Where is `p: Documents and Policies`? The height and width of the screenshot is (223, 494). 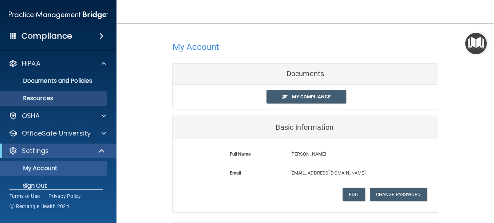
p: Documents and Policies is located at coordinates (54, 81).